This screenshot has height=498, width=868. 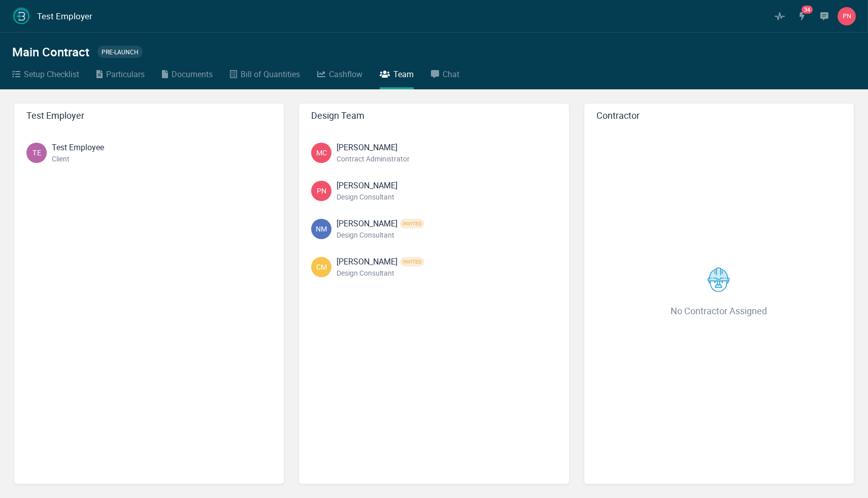 What do you see at coordinates (46, 78) in the screenshot?
I see `a: Setup Checklist` at bounding box center [46, 78].